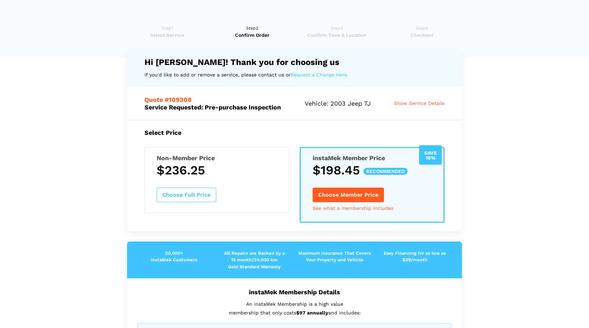 Image resolution: width=589 pixels, height=328 pixels. What do you see at coordinates (372, 170) in the screenshot?
I see `h3: $198.45` at bounding box center [372, 170].